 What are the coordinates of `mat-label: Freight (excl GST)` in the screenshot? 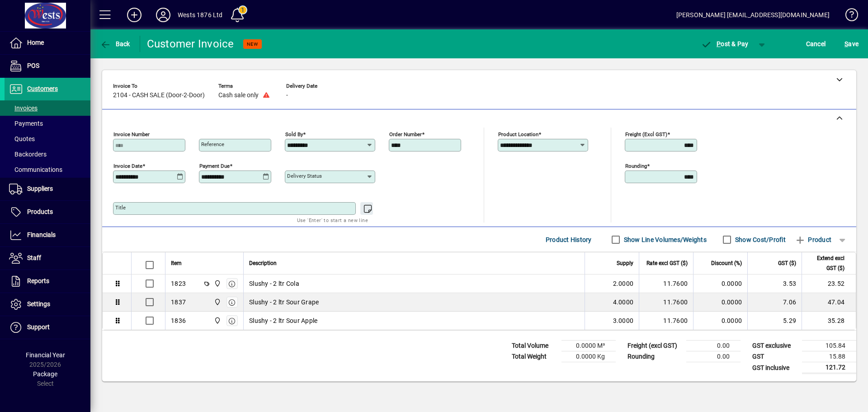 It's located at (646, 134).